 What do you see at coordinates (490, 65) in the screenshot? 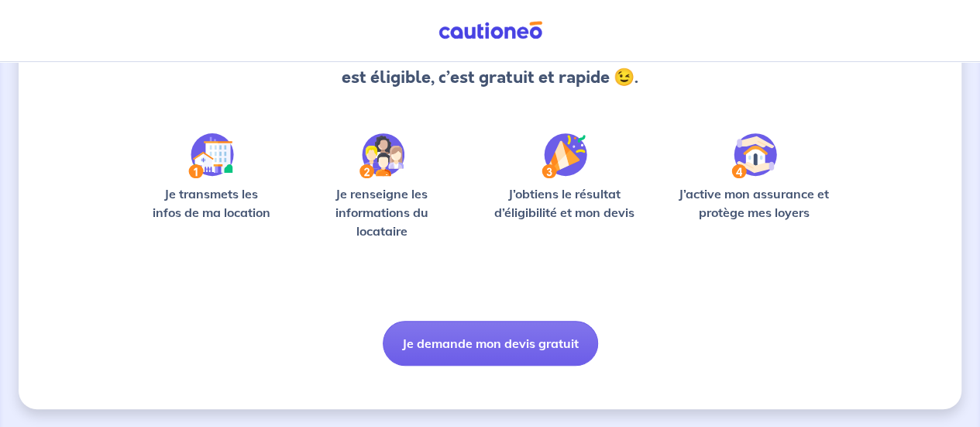
I see `p: Vérifions ensemble si le dossier de votre locataire est éligible, c’est gratuit et rapide 😉.` at bounding box center [490, 65].